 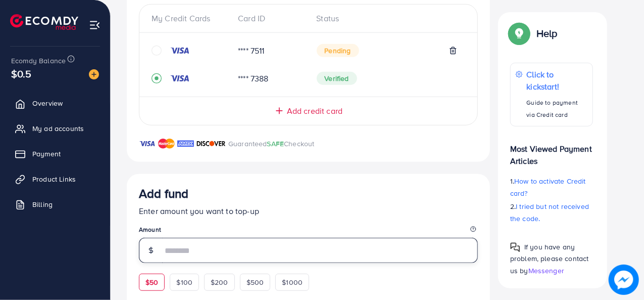 I want to click on span: Ecomdy Balance, so click(x=38, y=61).